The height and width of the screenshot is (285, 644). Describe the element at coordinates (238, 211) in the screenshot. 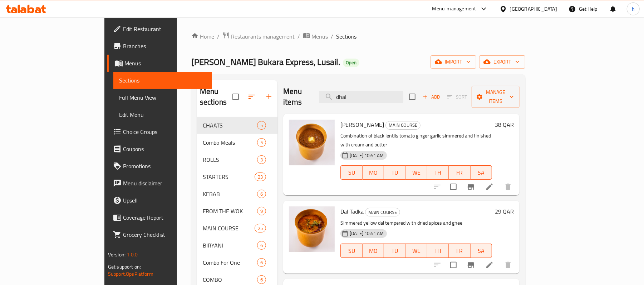

I see `div: FROM THE WOK9` at that location.